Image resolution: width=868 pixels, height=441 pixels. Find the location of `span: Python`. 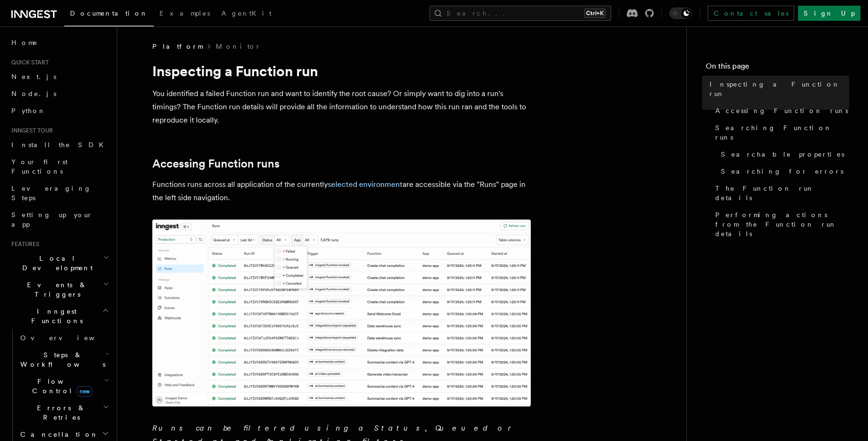

span: Python is located at coordinates (28, 111).